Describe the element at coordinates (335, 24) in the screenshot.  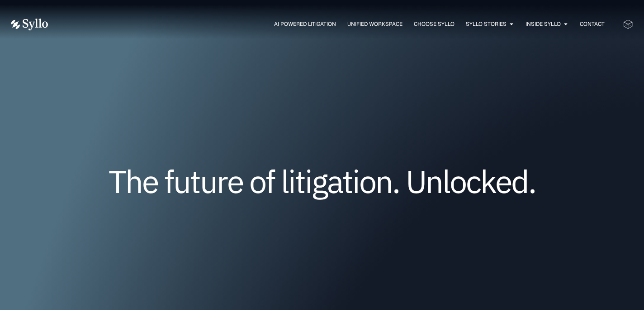
I see `div: Menu Toggle` at that location.